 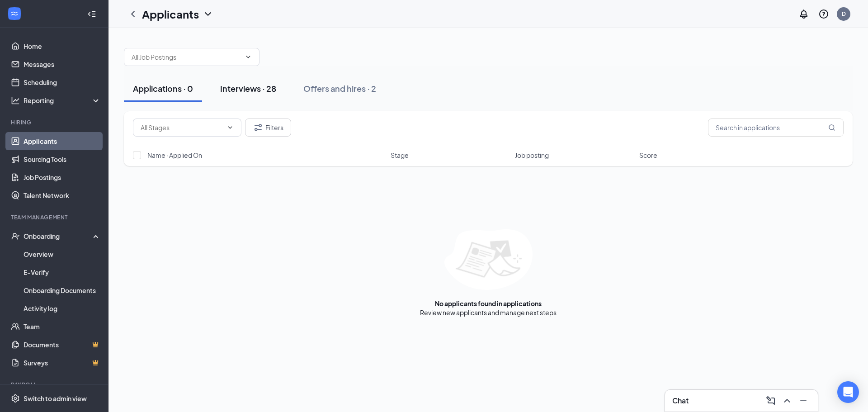 What do you see at coordinates (62, 46) in the screenshot?
I see `a: Home` at bounding box center [62, 46].